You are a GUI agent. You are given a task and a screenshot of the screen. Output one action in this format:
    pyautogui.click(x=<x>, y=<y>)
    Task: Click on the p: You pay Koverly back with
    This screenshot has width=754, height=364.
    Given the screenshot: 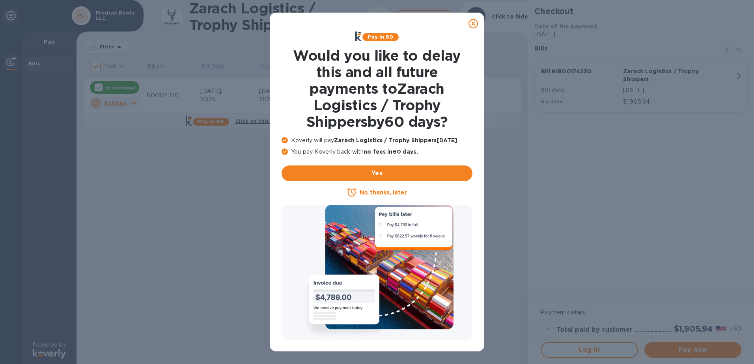 What is the action you would take?
    pyautogui.click(x=377, y=152)
    